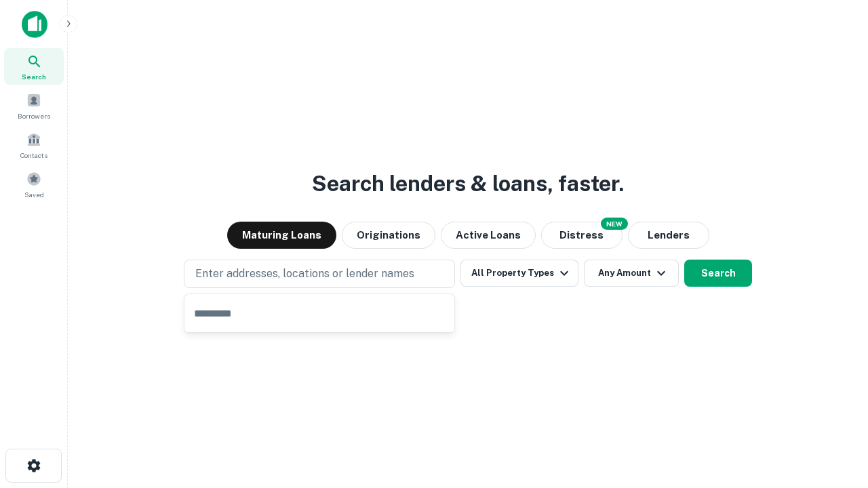 This screenshot has height=488, width=868. What do you see at coordinates (834, 412) in the screenshot?
I see `div: Chat Widget` at bounding box center [834, 412].